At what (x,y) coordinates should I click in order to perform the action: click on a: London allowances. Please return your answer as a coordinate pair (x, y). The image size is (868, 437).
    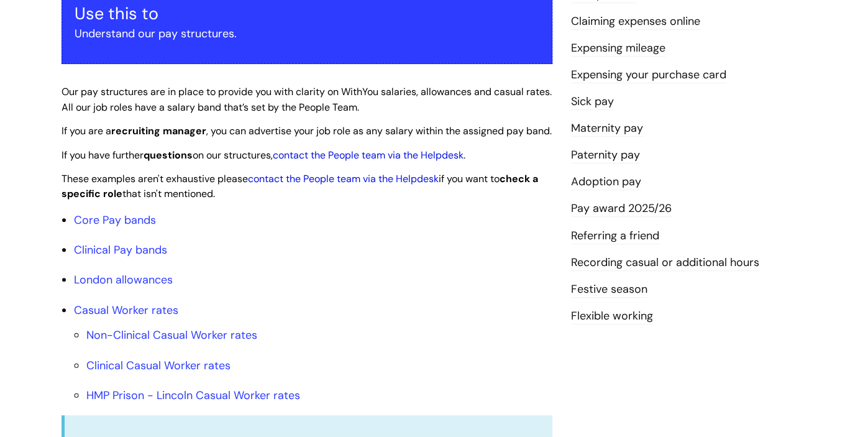
    Looking at the image, I should click on (123, 279).